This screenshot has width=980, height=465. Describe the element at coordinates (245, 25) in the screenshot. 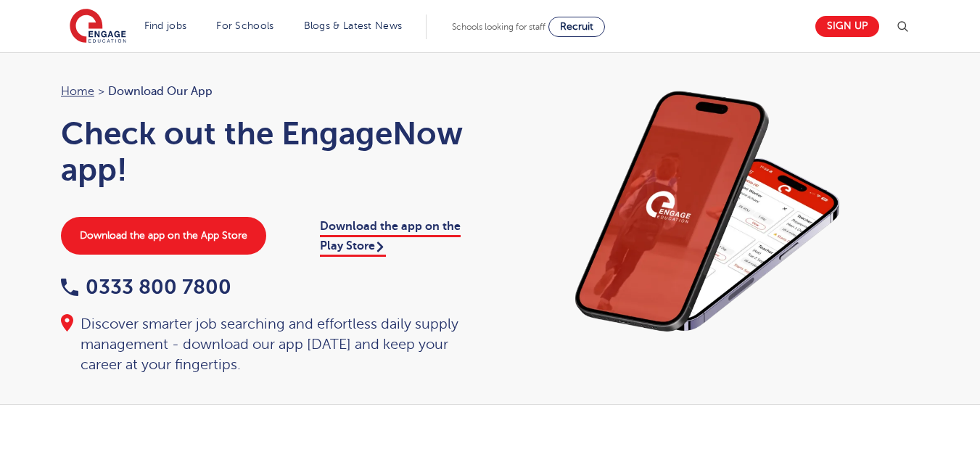

I see `a: For Schools` at that location.